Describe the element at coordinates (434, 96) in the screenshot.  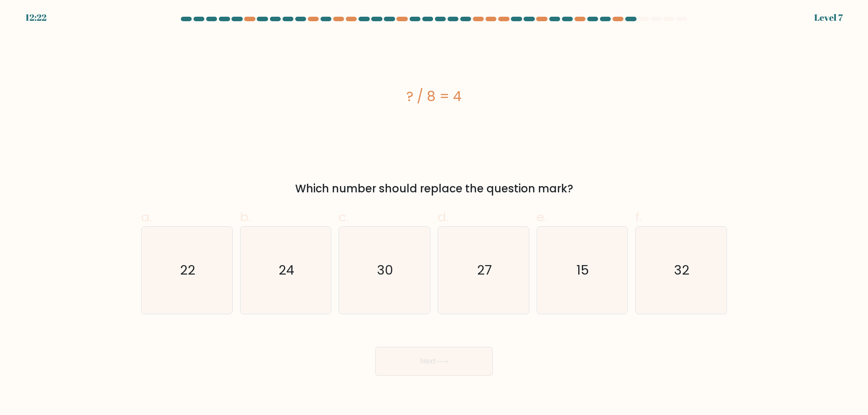
I see `div: ? / 8 = 4` at that location.